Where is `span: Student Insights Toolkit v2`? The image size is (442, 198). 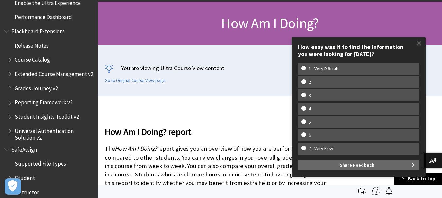
span: Student Insights Toolkit v2 is located at coordinates (47, 116).